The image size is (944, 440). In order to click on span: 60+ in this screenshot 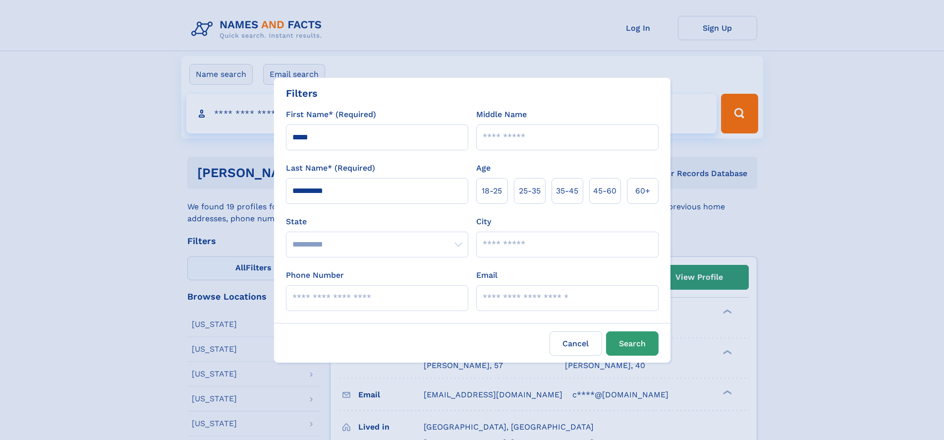, I will do `click(643, 191)`.